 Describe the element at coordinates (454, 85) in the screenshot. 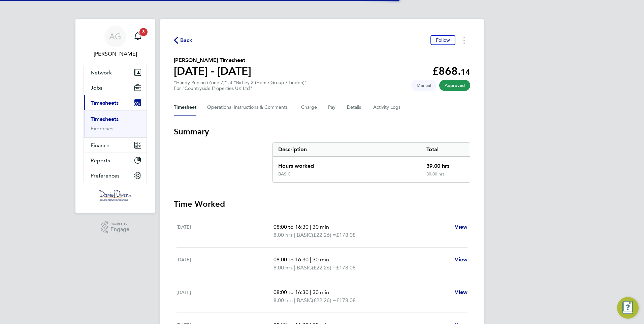

I see `span: This timesheet has been approved.` at that location.